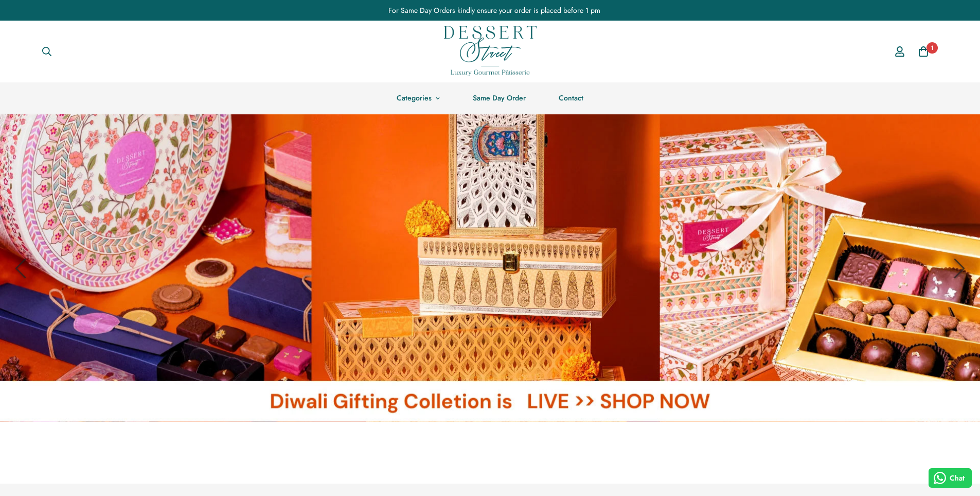 Image resolution: width=980 pixels, height=496 pixels. What do you see at coordinates (47, 51) in the screenshot?
I see `button: Search` at bounding box center [47, 51].